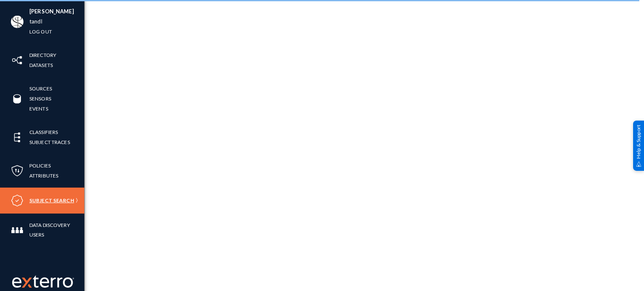 The height and width of the screenshot is (291, 644). What do you see at coordinates (39, 108) in the screenshot?
I see `a: Events` at bounding box center [39, 108].